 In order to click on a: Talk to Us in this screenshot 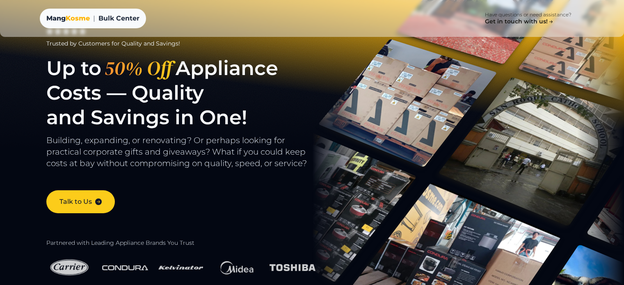, I will do `click(80, 202)`.